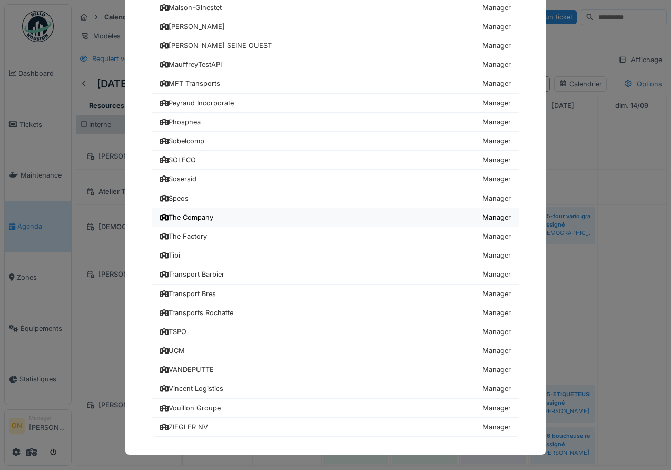  What do you see at coordinates (336, 370) in the screenshot?
I see `a: VANDEPUTTE Manager` at bounding box center [336, 370].